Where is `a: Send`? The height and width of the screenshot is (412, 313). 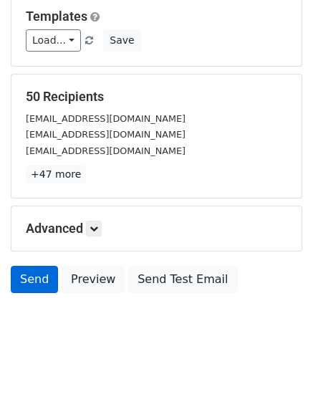 a: Send is located at coordinates (34, 279).